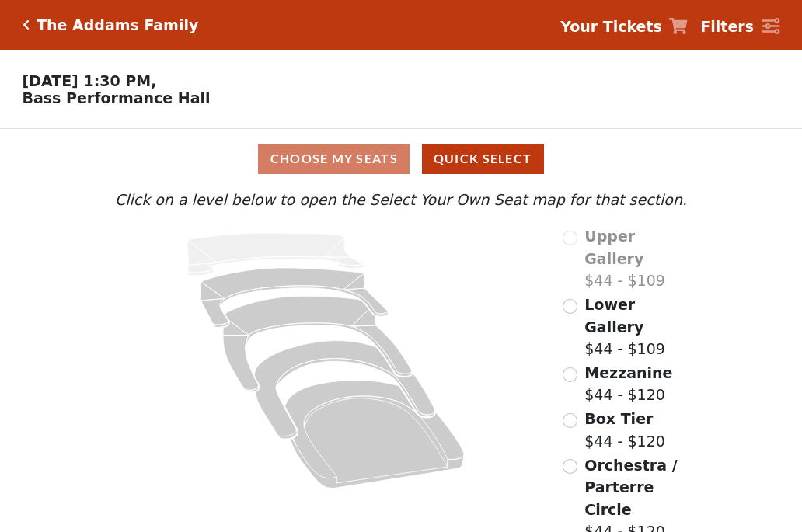  What do you see at coordinates (611, 26) in the screenshot?
I see `strong: Your Tickets` at bounding box center [611, 26].